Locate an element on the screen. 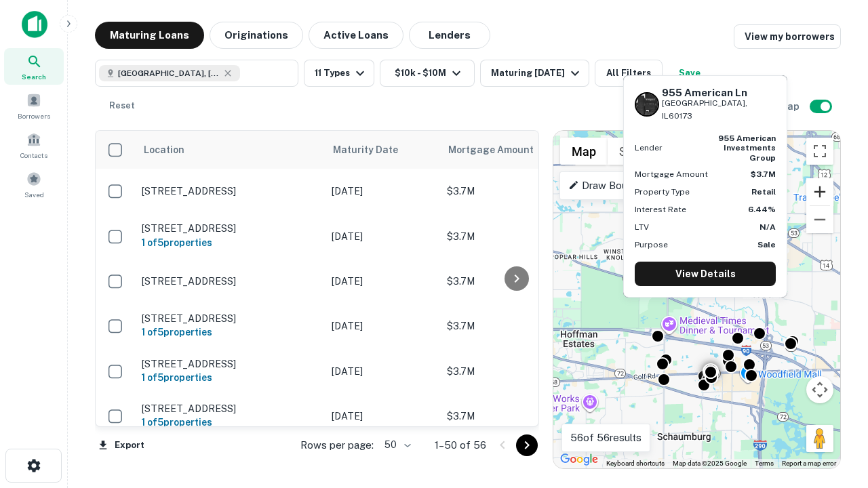  th: Location is located at coordinates (230, 150).